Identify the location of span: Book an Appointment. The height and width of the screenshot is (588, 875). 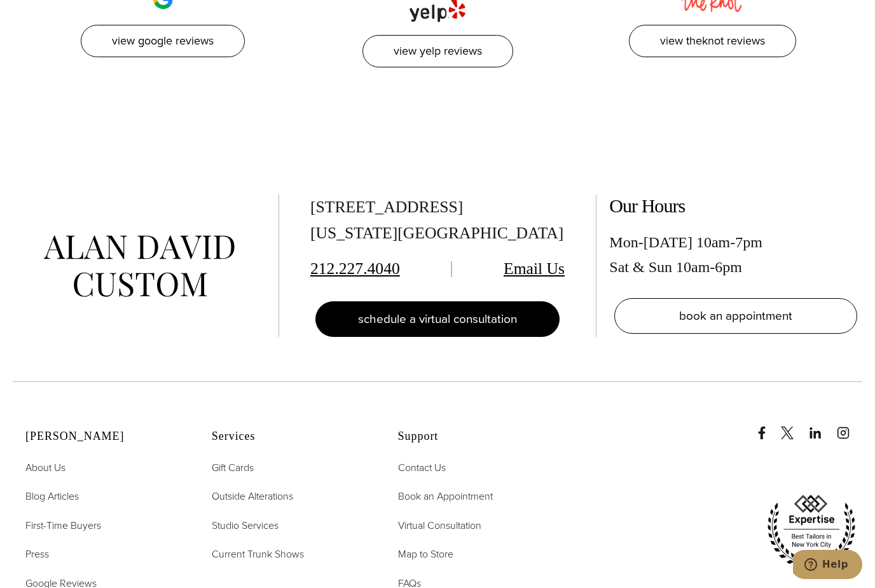
(445, 496).